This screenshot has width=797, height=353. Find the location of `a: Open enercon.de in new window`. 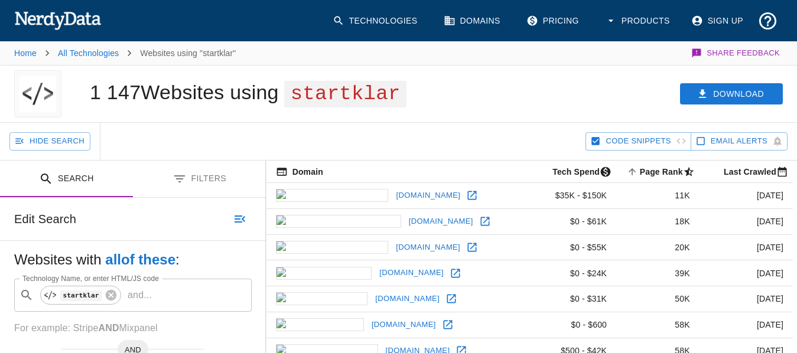

a: Open enercon.de in new window is located at coordinates (455, 273).